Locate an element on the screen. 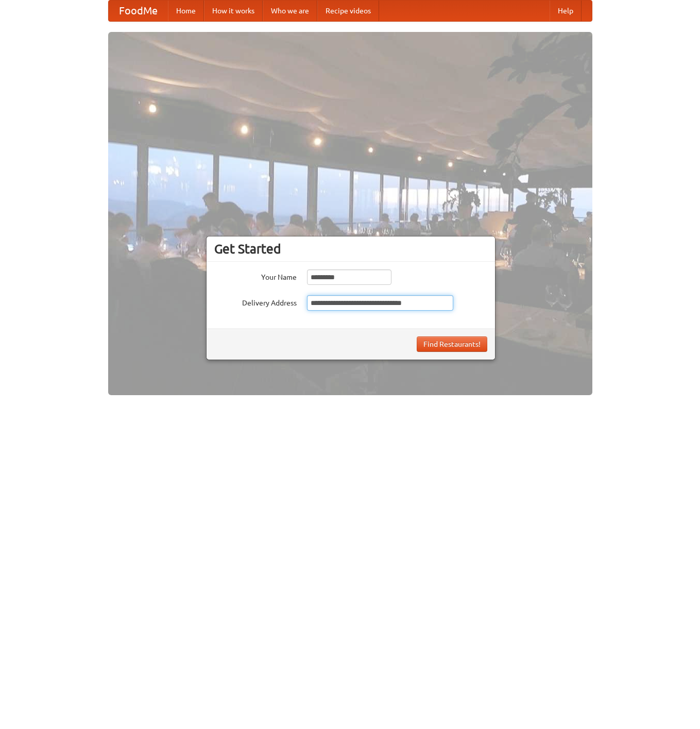  label: Delivery Address is located at coordinates (255, 302).